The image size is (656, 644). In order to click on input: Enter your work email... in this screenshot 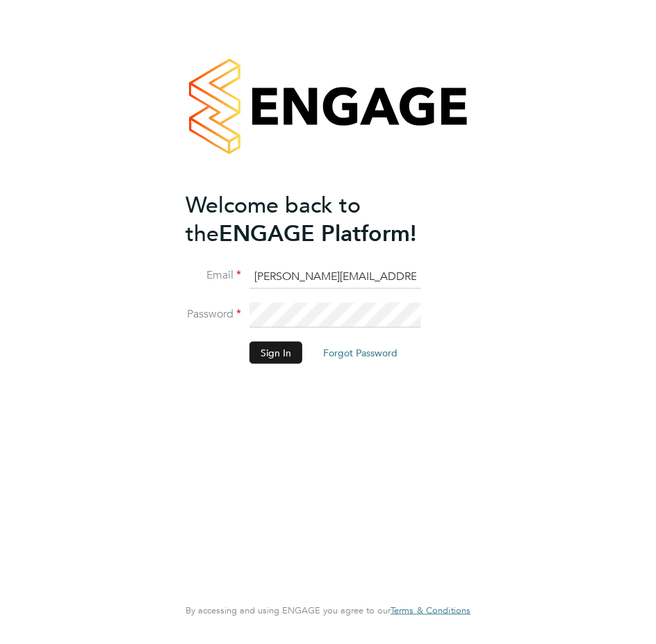, I will do `click(335, 277)`.